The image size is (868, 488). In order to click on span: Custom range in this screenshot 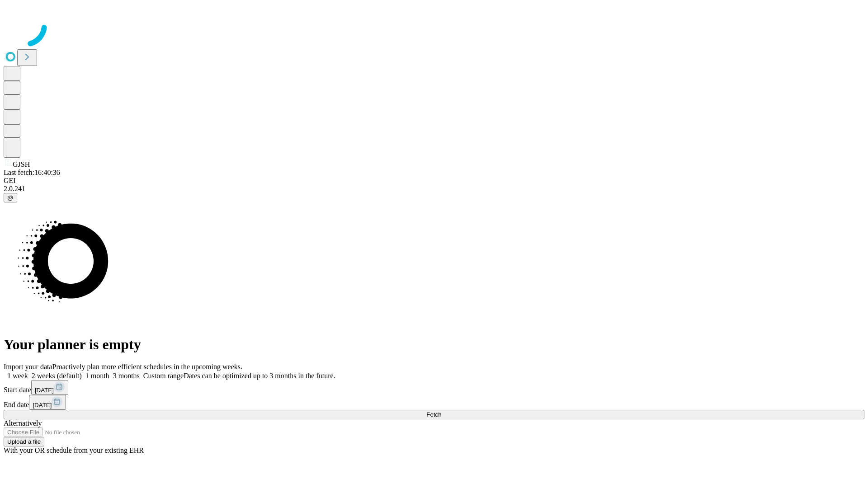, I will do `click(163, 376)`.